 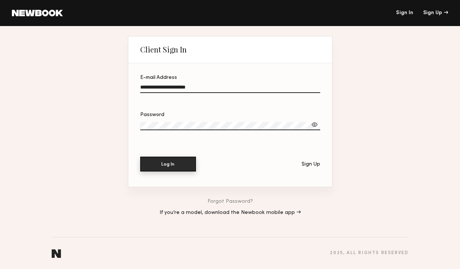 I want to click on a: If you’re a model, download the Newbook mobile app →, so click(x=230, y=213).